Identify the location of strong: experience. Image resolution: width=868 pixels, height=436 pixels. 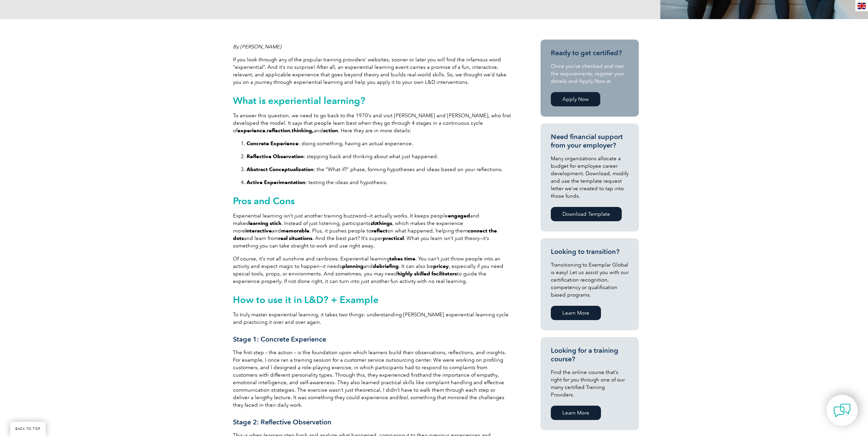
(251, 131).